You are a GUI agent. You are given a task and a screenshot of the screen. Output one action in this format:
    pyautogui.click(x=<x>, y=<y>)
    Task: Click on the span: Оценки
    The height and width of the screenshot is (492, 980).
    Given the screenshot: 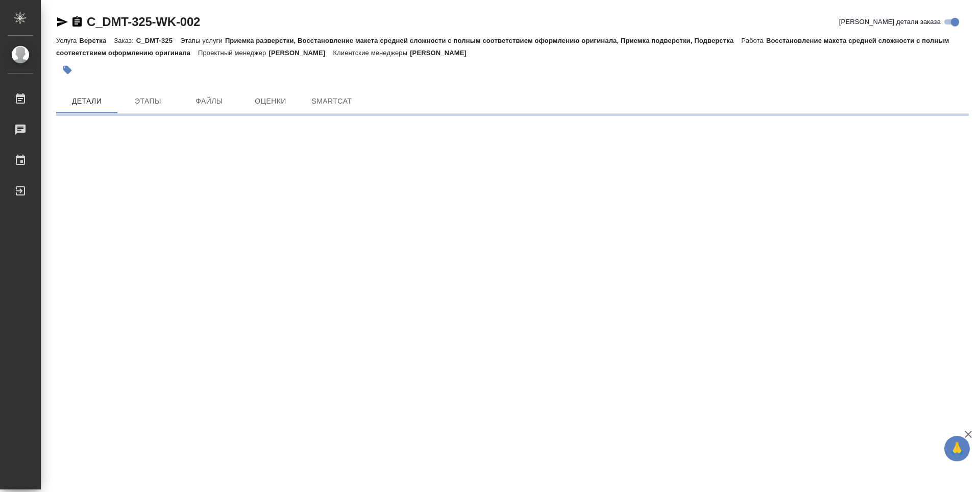 What is the action you would take?
    pyautogui.click(x=271, y=101)
    